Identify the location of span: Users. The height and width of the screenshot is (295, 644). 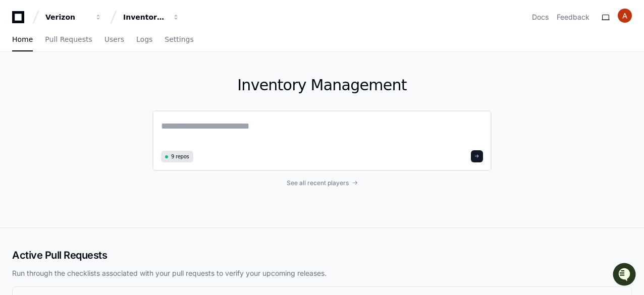
(114, 40).